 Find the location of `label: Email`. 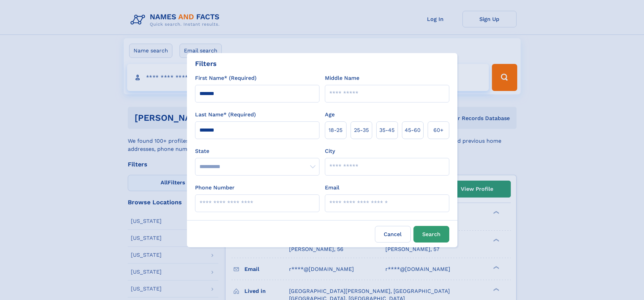

label: Email is located at coordinates (332, 188).